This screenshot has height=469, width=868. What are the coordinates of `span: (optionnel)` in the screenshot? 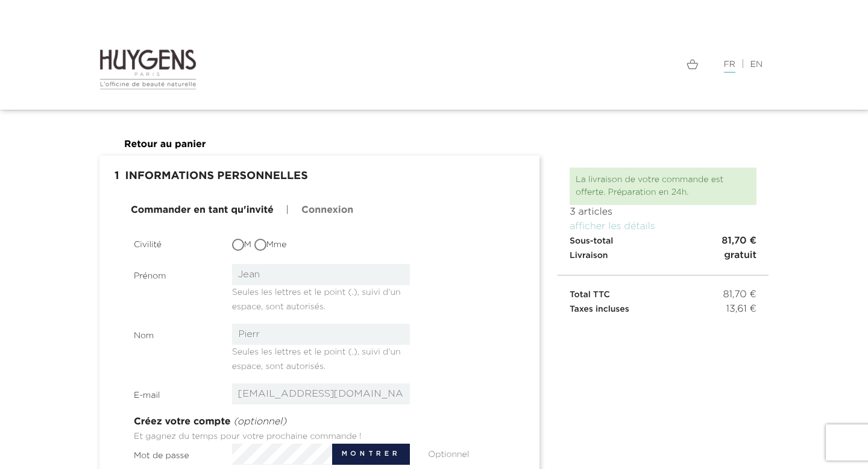 It's located at (260, 422).